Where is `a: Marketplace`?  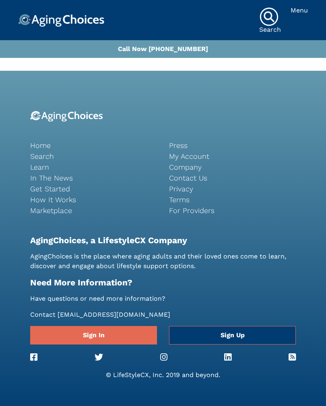 a: Marketplace is located at coordinates (93, 210).